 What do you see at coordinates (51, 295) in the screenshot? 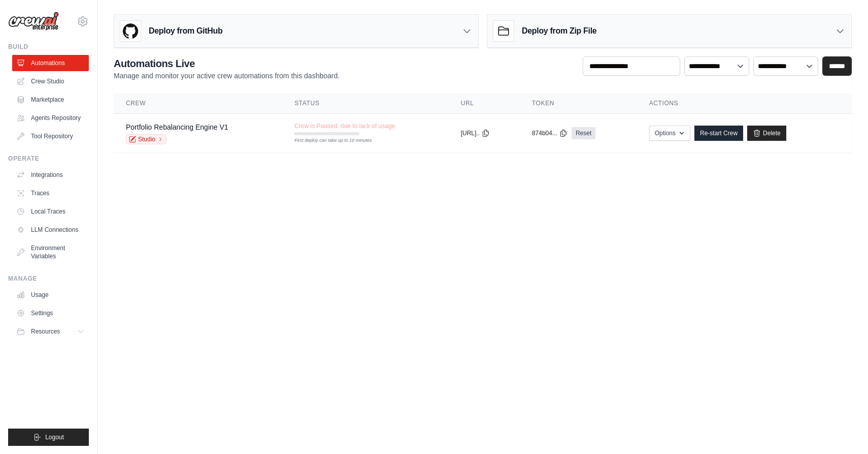
I see `a: Usage` at bounding box center [51, 295].